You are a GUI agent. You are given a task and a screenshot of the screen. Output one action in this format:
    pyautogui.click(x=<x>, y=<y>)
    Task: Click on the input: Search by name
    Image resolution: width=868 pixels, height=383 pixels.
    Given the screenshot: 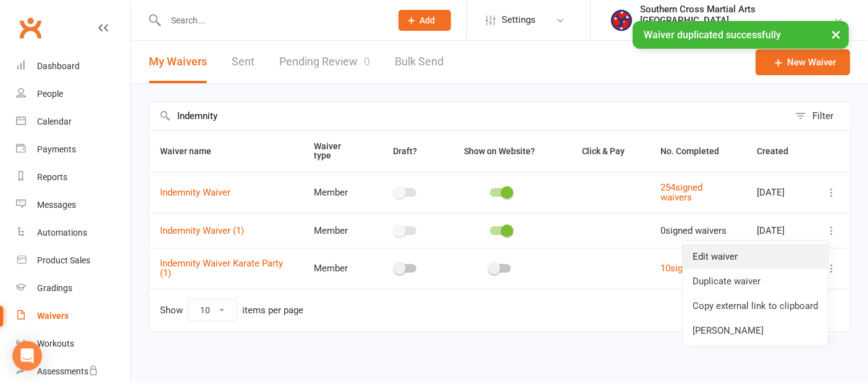 What is the action you would take?
    pyautogui.click(x=469, y=116)
    